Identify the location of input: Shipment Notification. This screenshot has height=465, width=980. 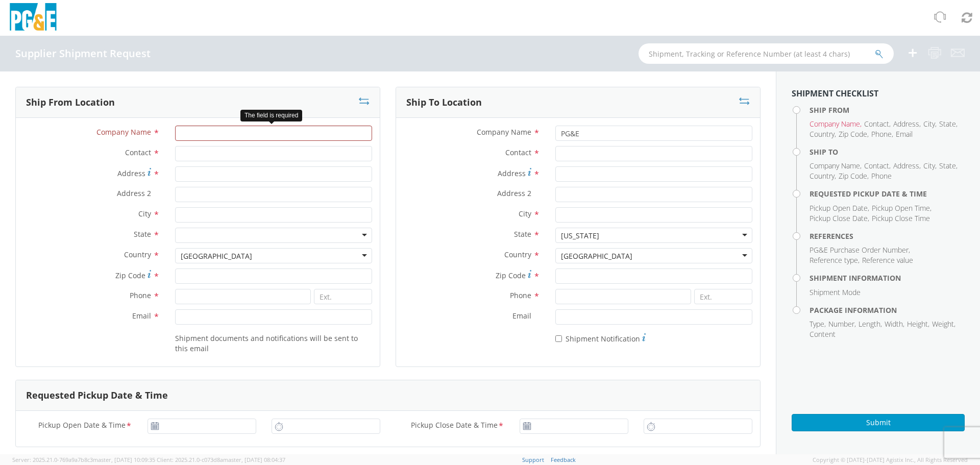
(559, 338).